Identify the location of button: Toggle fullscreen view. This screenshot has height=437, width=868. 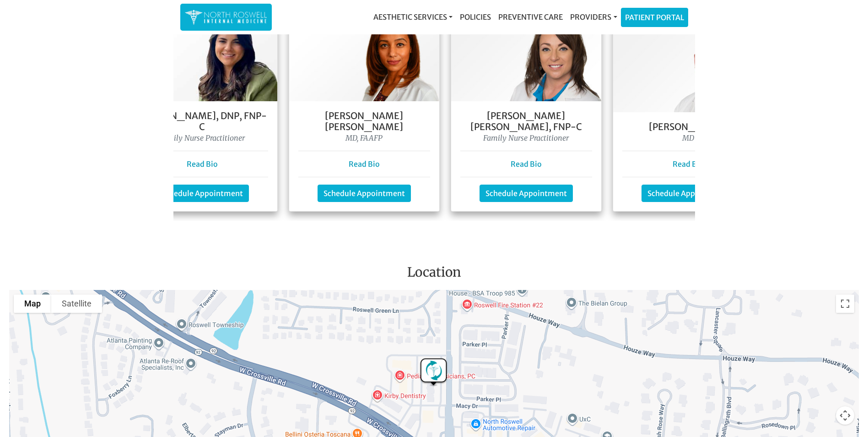
(846, 304).